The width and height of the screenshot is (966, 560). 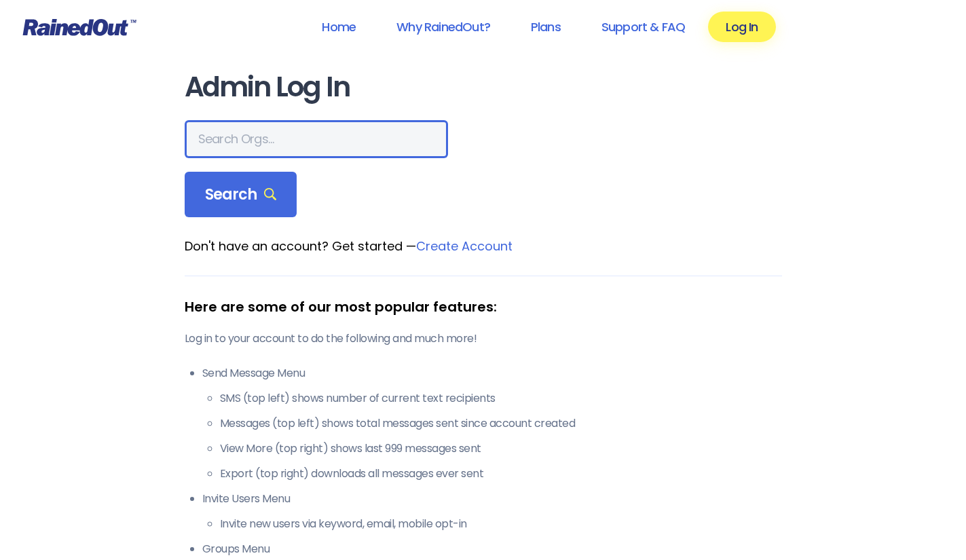 I want to click on li: SMS (top left) shows number of current text recipients, so click(x=501, y=399).